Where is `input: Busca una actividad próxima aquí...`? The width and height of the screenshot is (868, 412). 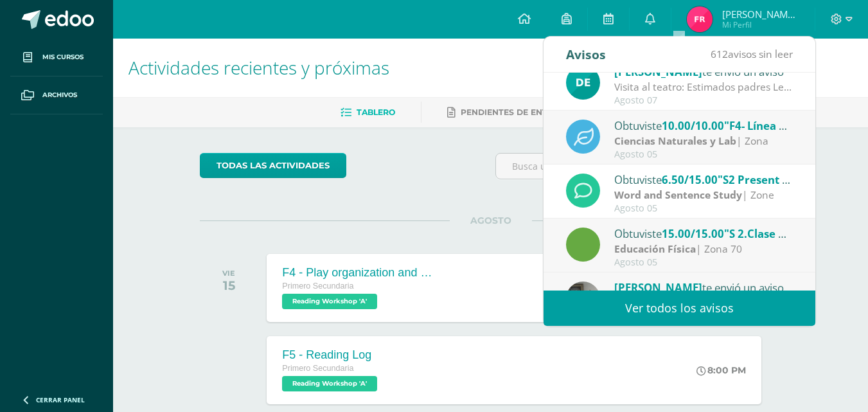 input: Busca una actividad próxima aquí... is located at coordinates (638, 166).